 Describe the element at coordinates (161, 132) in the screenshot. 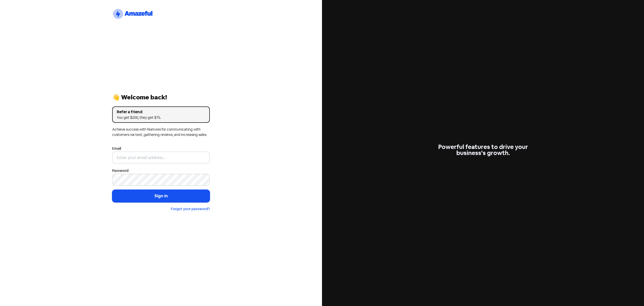

I see `div: Achieve success with features for communicating with customers via text, gathering reviews, and i...` at that location.